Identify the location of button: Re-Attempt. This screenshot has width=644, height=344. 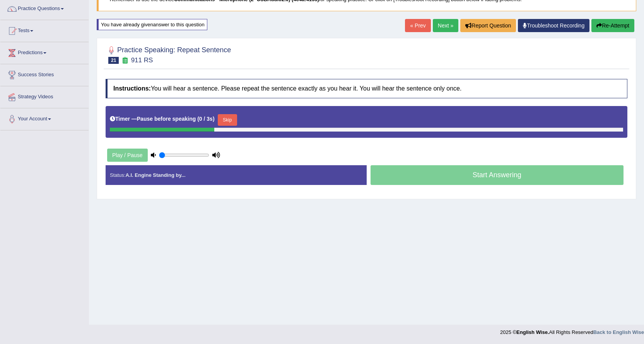
(612, 26).